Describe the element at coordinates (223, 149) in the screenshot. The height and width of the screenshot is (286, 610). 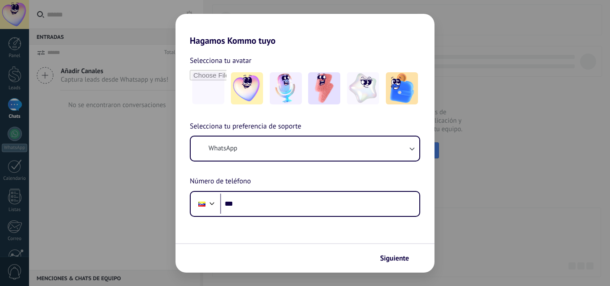
I see `span: WhatsApp` at that location.